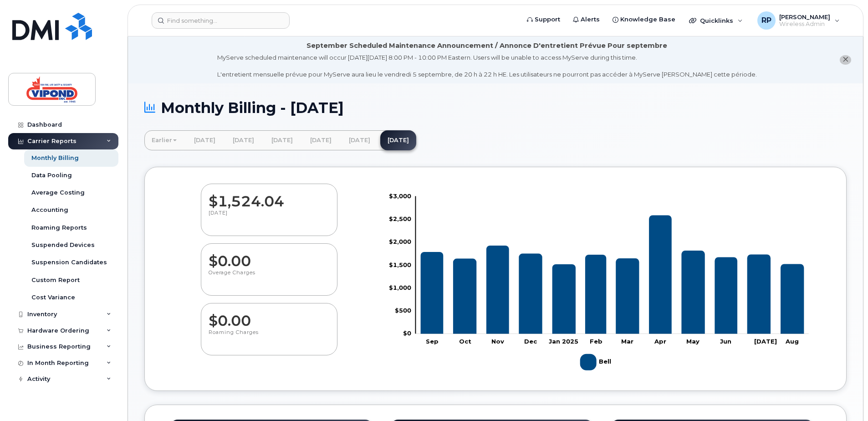 Image resolution: width=868 pixels, height=421 pixels. Describe the element at coordinates (400, 242) in the screenshot. I see `tspan: $2,000` at that location.